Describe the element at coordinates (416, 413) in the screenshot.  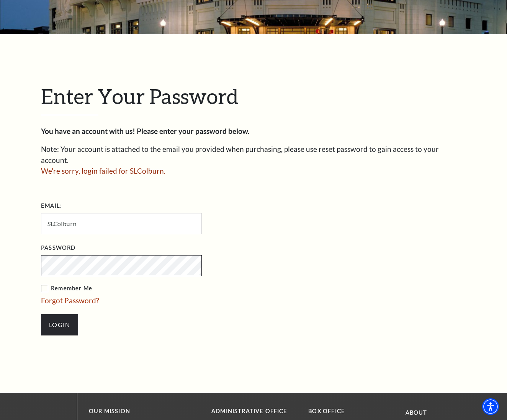
I see `a: About` at that location.